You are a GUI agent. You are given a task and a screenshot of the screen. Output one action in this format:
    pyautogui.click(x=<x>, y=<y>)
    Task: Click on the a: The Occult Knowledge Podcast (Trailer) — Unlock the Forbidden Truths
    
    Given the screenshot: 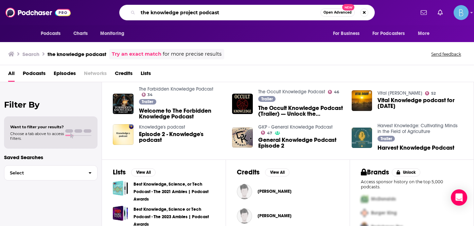 What is the action you would take?
    pyautogui.click(x=301, y=111)
    